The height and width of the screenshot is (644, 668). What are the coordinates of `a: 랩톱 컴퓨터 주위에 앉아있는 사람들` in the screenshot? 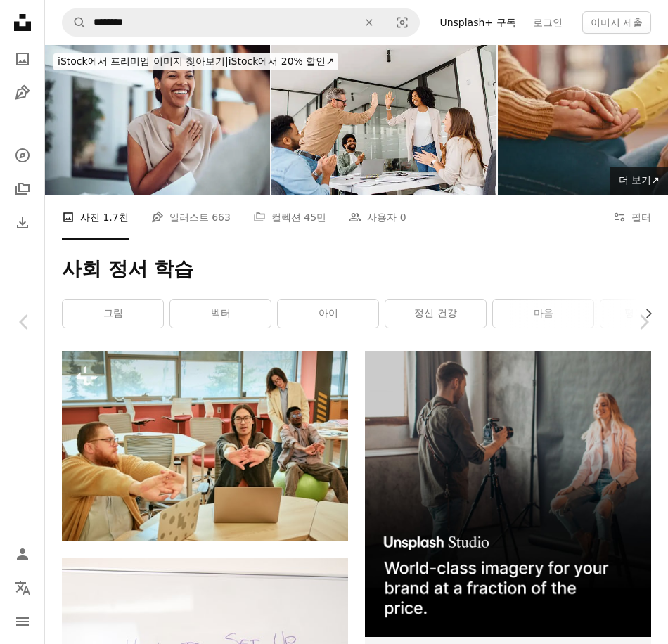 It's located at (205, 446).